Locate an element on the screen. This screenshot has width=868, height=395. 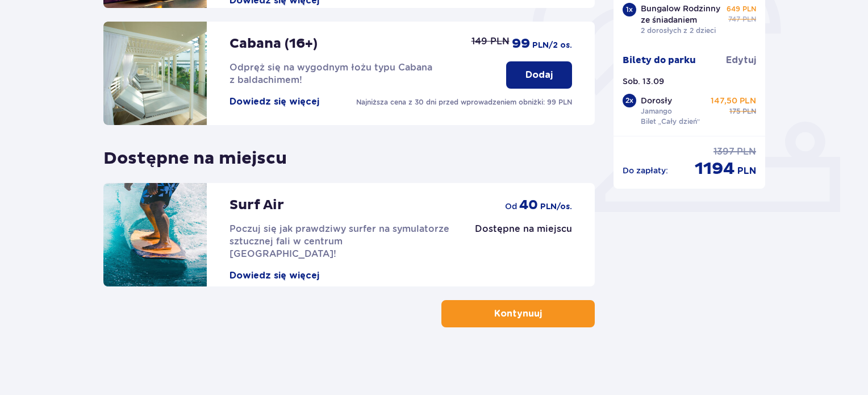
p: 40 is located at coordinates (529, 205).